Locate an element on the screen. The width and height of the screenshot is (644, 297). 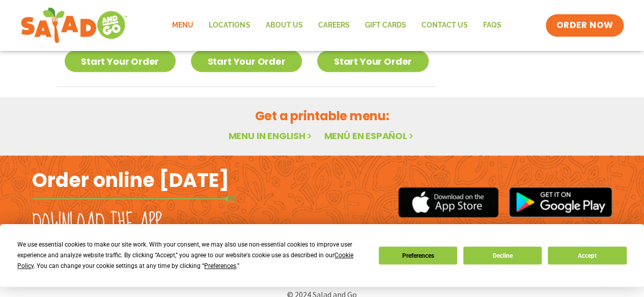
button: Accept is located at coordinates (587, 255).